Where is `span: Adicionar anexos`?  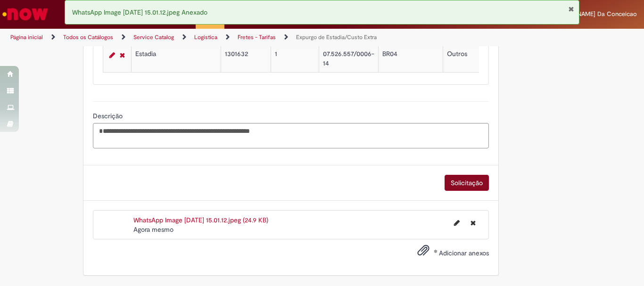
span: Adicionar anexos is located at coordinates (464, 253).